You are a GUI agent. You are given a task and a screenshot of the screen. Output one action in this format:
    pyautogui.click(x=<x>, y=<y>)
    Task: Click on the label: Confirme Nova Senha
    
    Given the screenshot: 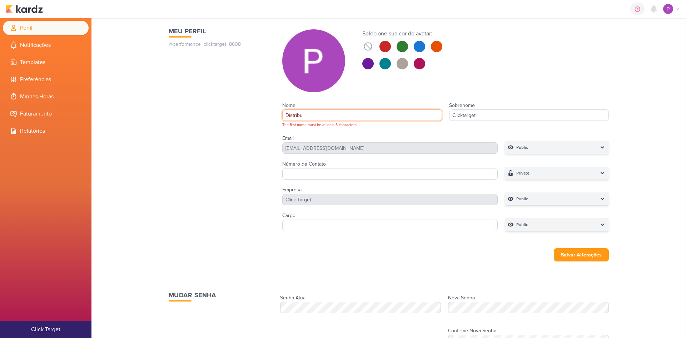 What is the action you would take?
    pyautogui.click(x=472, y=330)
    